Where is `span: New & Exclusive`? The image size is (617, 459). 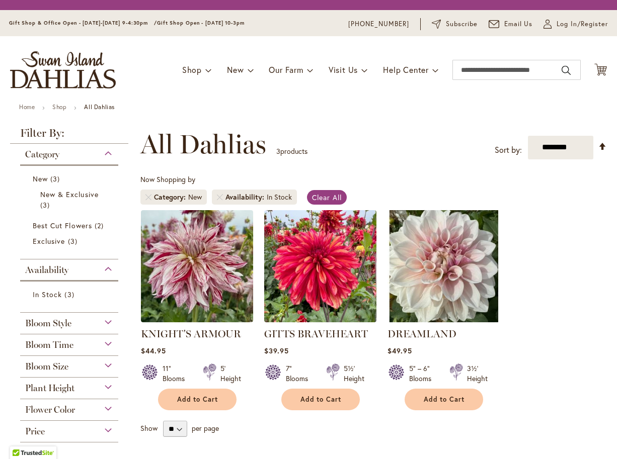 span: New & Exclusive is located at coordinates (69, 194).